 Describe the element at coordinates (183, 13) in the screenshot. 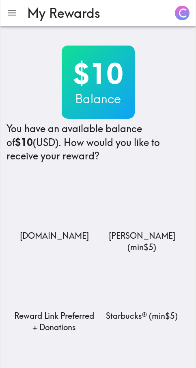

I see `span: C` at that location.